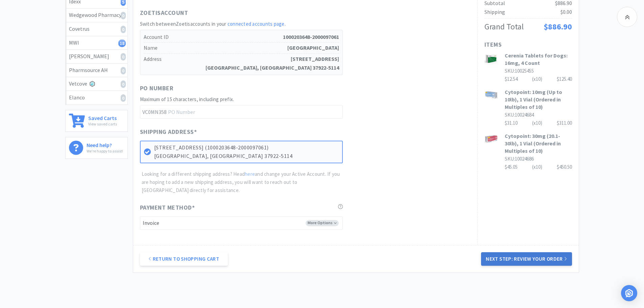 The width and height of the screenshot is (644, 308). Describe the element at coordinates (256, 24) in the screenshot. I see `a: connected accounts page` at that location.